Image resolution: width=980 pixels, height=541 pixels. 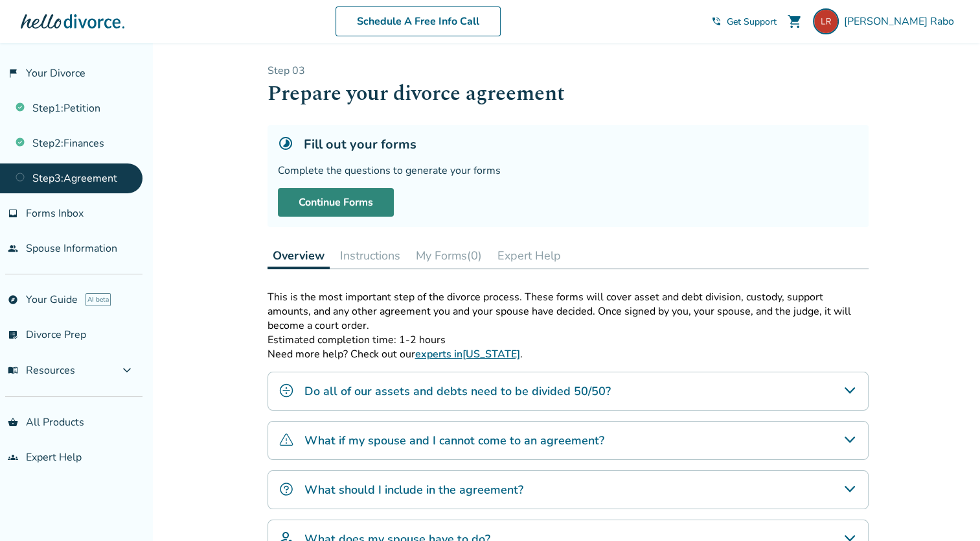 What do you see at coordinates (568, 490) in the screenshot?
I see `div: What should I include in the agreement?` at bounding box center [568, 490].